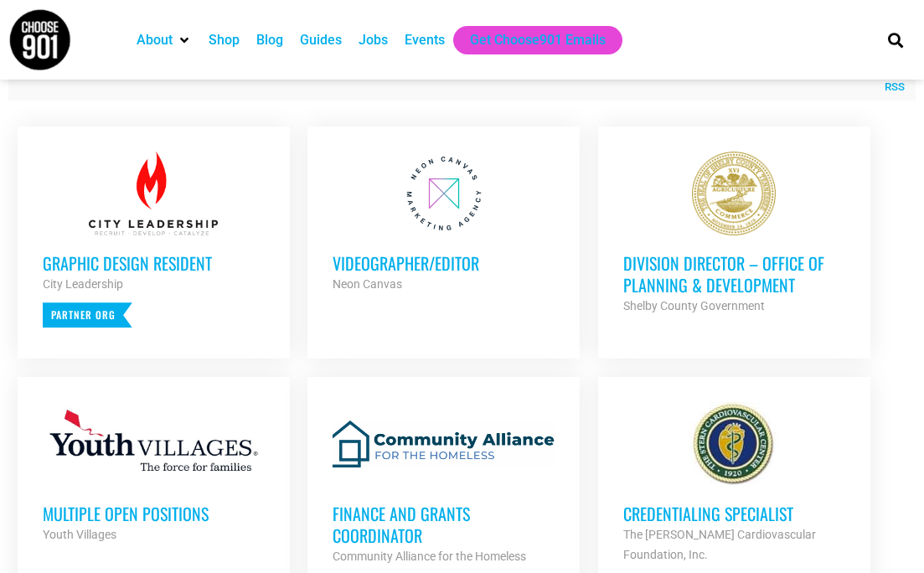 The image size is (924, 573). Describe the element at coordinates (443, 525) in the screenshot. I see `h3: Finance and Grants Coordinator` at that location.